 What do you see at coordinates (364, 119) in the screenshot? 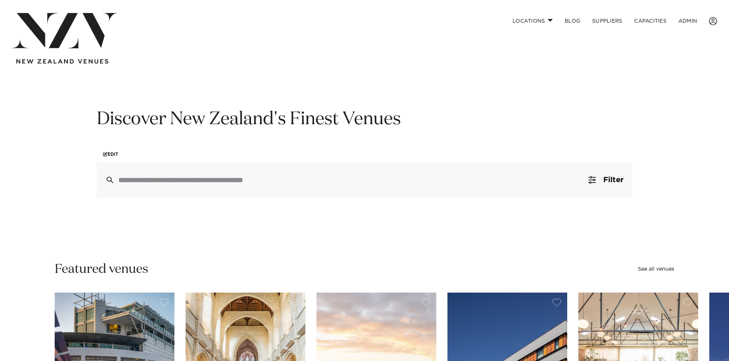
I see `h1: Discover New Zealand's Finest Venues` at bounding box center [364, 119].